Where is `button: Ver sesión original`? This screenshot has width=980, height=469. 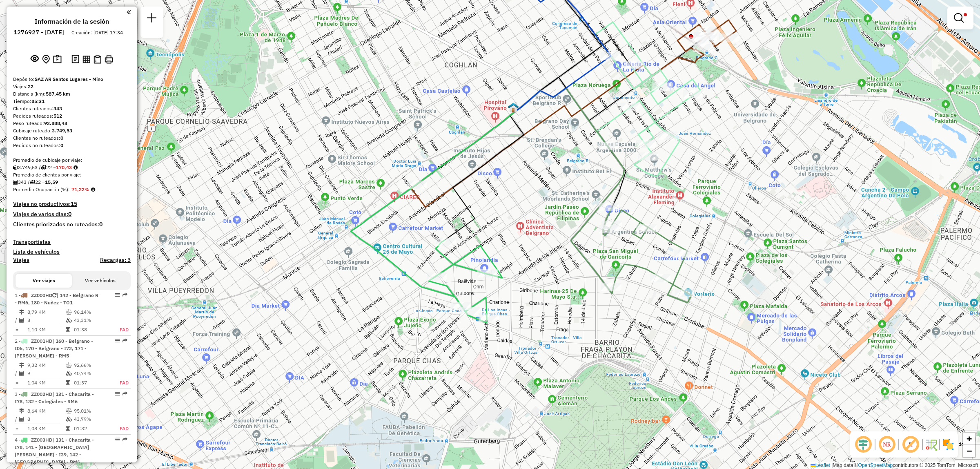
button: Ver sesión original is located at coordinates (34, 59).